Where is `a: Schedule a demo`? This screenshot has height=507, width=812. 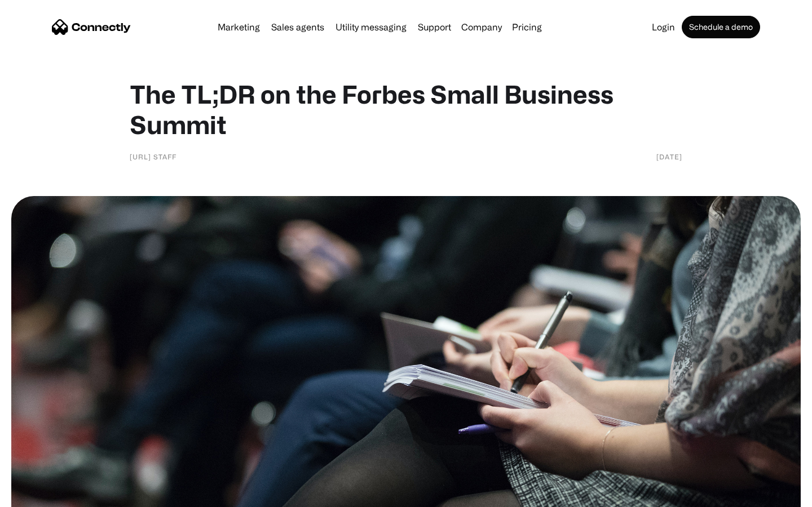
a: Schedule a demo is located at coordinates (721, 27).